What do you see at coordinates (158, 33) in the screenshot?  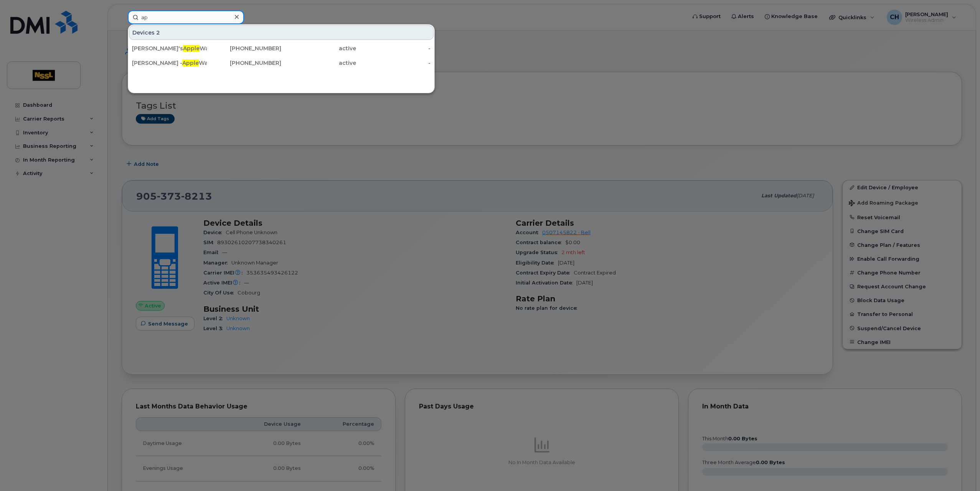 I see `span: 2` at bounding box center [158, 33].